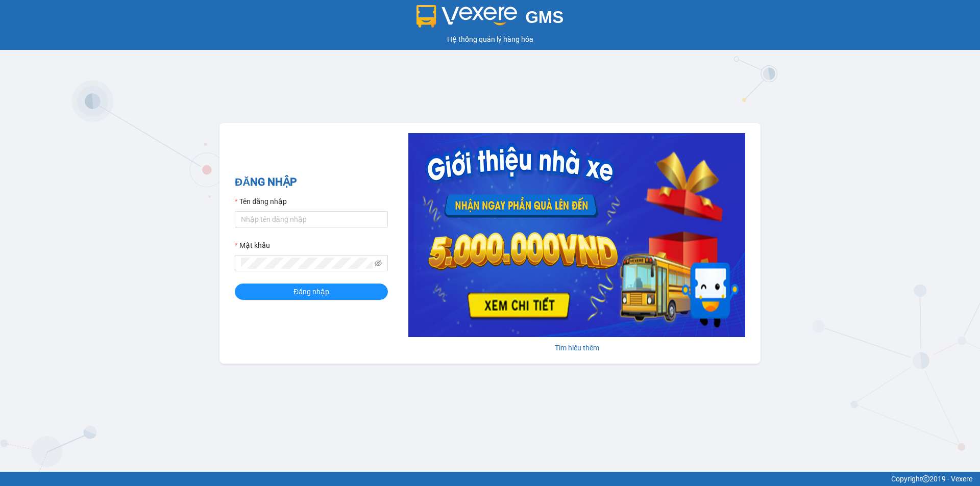  What do you see at coordinates (544, 17) in the screenshot?
I see `span: GMS` at bounding box center [544, 17].